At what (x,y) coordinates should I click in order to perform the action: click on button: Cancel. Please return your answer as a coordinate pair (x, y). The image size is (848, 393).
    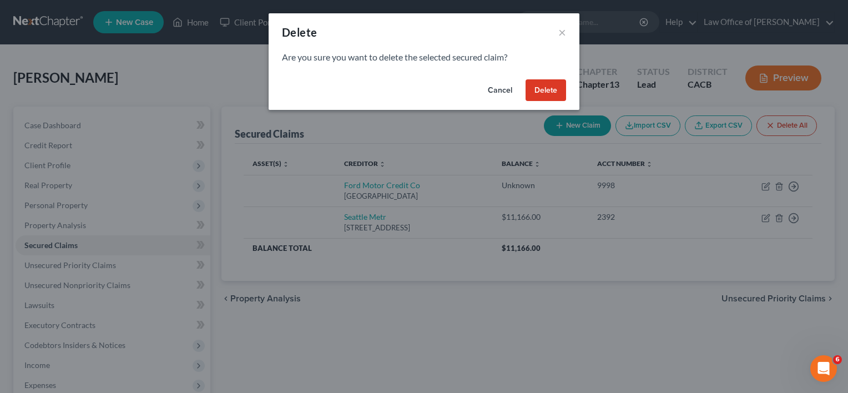
    Looking at the image, I should click on (500, 90).